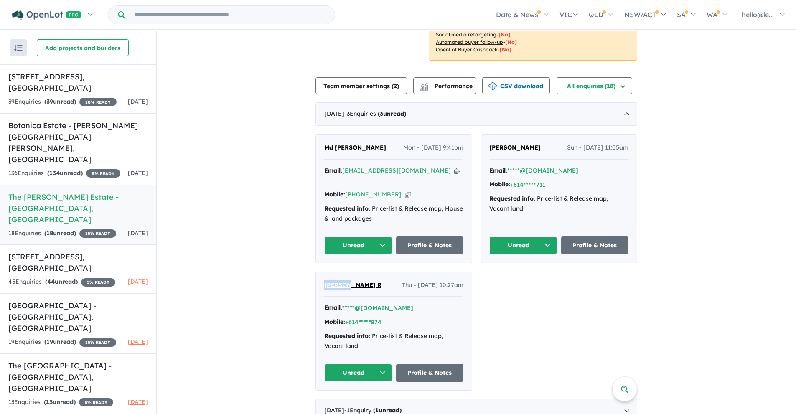 This screenshot has height=414, width=796. Describe the element at coordinates (395, 86) in the screenshot. I see `span: 2` at that location.